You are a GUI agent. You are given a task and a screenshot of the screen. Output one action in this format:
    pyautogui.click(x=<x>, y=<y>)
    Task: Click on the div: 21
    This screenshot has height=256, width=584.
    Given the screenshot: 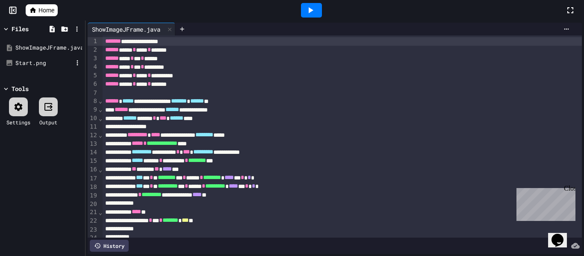 What is the action you would take?
    pyautogui.click(x=93, y=213)
    